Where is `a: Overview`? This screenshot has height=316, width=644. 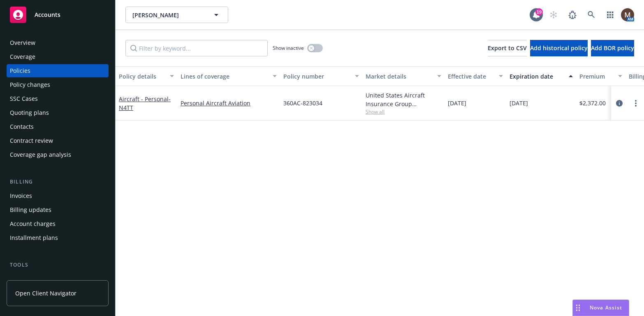
a: Overview is located at coordinates (57, 43).